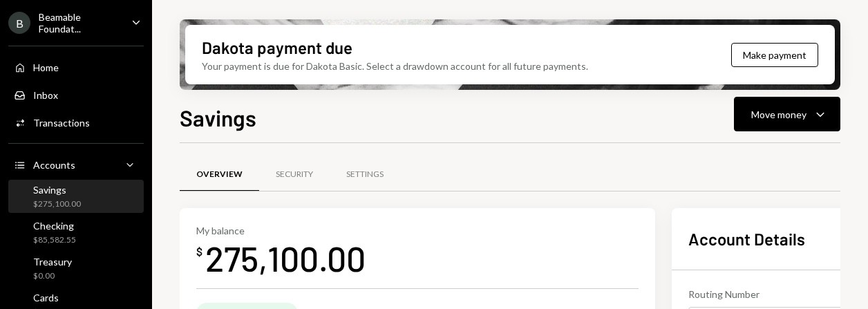 The width and height of the screenshot is (868, 309). What do you see at coordinates (219, 174) in the screenshot?
I see `a: Overview` at bounding box center [219, 174].